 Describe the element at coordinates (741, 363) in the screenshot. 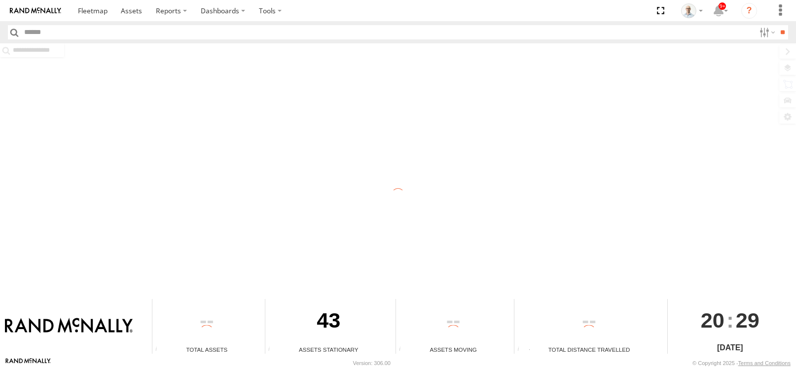

I see `div: © Copyright 2025 -` at that location.